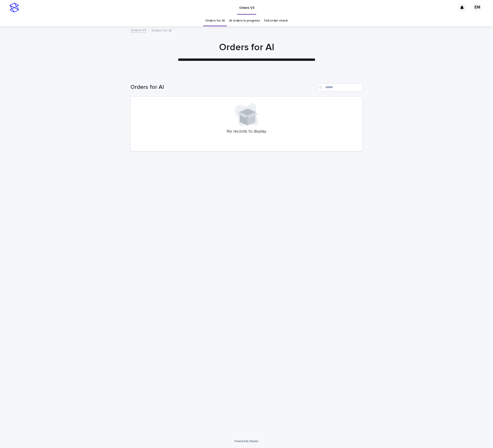  I want to click on a: Full order check, so click(276, 21).